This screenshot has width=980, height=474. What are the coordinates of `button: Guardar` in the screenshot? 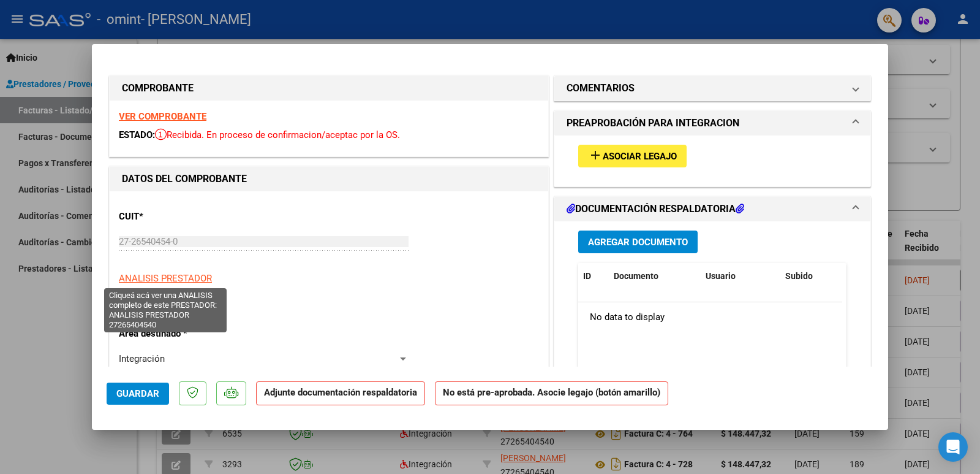 It's located at (138, 394).